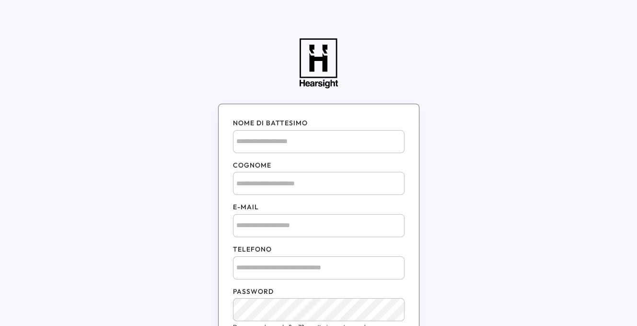 The height and width of the screenshot is (326, 637). What do you see at coordinates (252, 249) in the screenshot?
I see `font: TELEFONO` at bounding box center [252, 249].